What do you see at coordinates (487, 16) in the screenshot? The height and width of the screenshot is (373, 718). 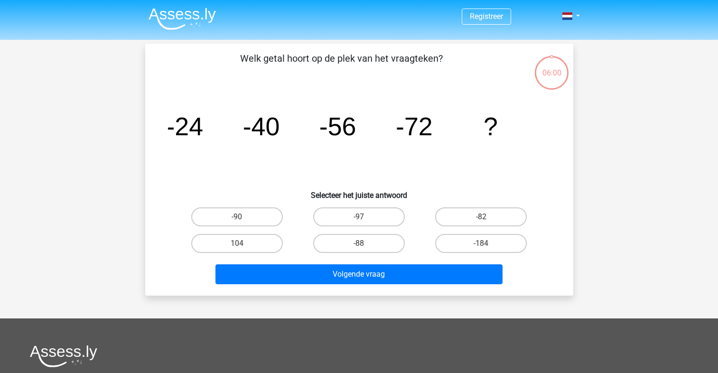 I see `a: Registreer` at bounding box center [487, 16].